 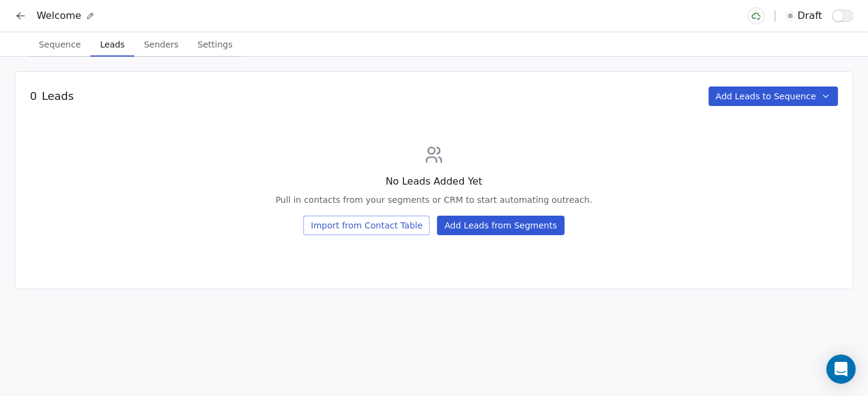 What do you see at coordinates (810, 16) in the screenshot?
I see `span: draft` at bounding box center [810, 16].